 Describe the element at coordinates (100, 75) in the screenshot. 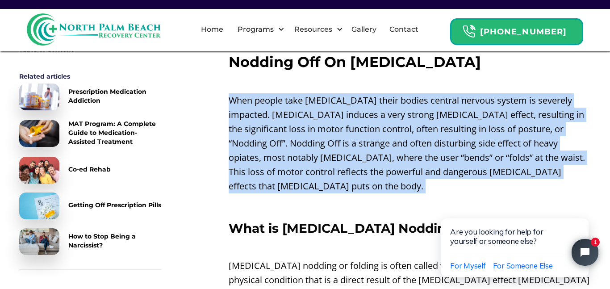

I see `span: For Someone Else` at that location.